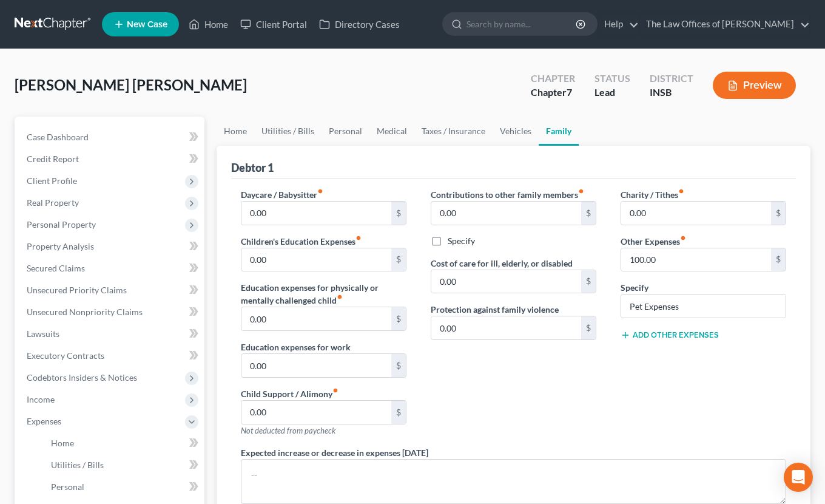 The width and height of the screenshot is (825, 504). What do you see at coordinates (58, 136) in the screenshot?
I see `span: Case Dashboard` at bounding box center [58, 136].